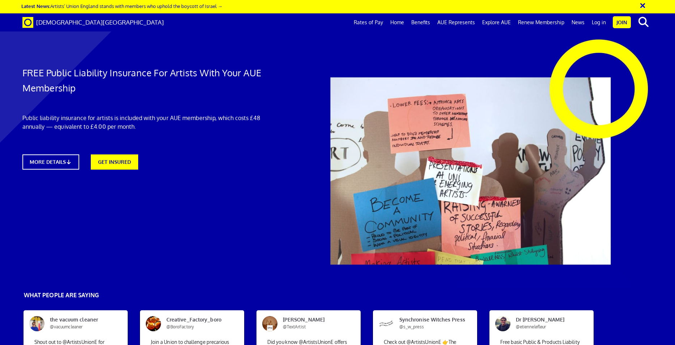 The image size is (675, 345). What do you see at coordinates (79, 323) in the screenshot?
I see `span: the vacuum cleaner` at bounding box center [79, 323].